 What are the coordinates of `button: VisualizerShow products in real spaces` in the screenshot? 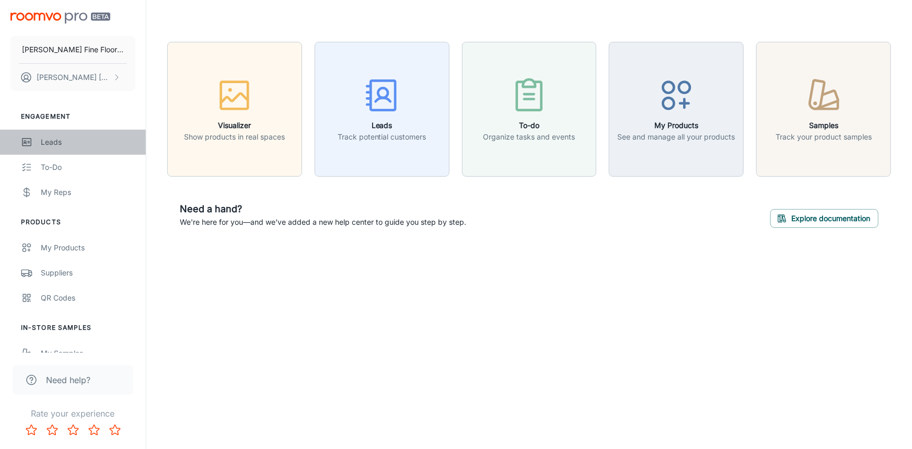 It's located at (235, 109).